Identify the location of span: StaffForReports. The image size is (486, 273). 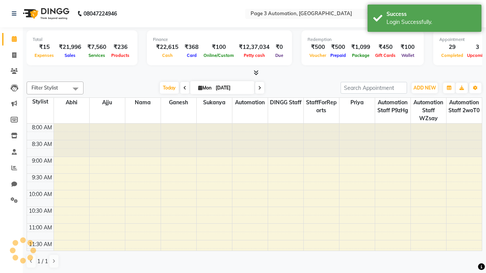
(321, 107).